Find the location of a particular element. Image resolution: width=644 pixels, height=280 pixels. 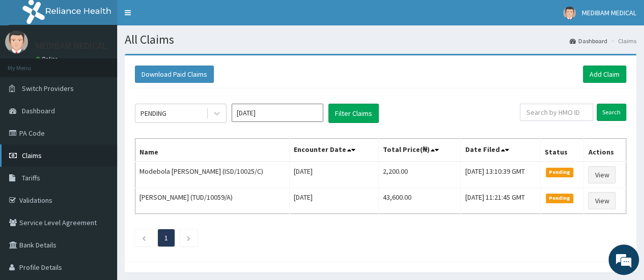

th: Name is located at coordinates (212, 150).